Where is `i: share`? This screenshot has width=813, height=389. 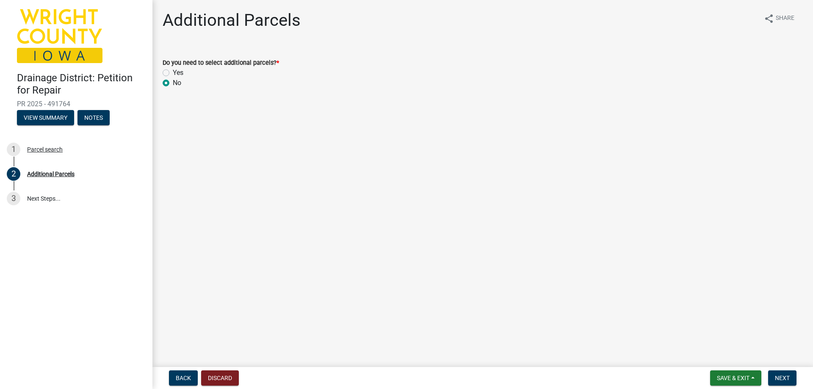
i: share is located at coordinates (769, 19).